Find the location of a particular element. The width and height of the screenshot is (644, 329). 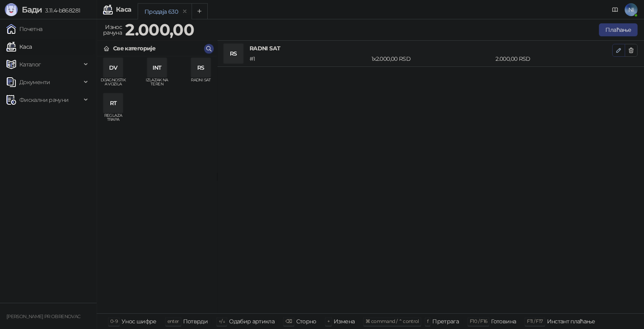

button: Плаћање is located at coordinates (618, 30).